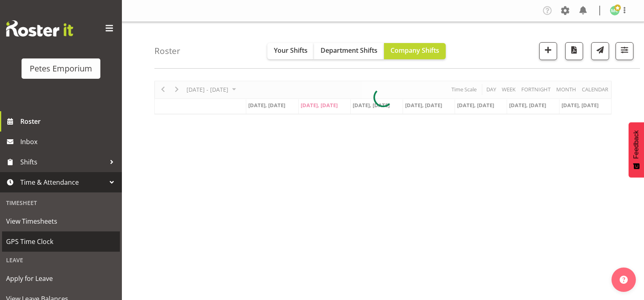  What do you see at coordinates (69, 142) in the screenshot?
I see `span: Inbox` at bounding box center [69, 142].